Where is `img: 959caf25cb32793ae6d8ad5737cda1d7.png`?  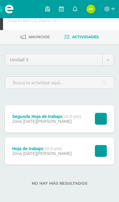 img: 959caf25cb32793ae6d8ad5737cda1d7.png is located at coordinates (91, 9).